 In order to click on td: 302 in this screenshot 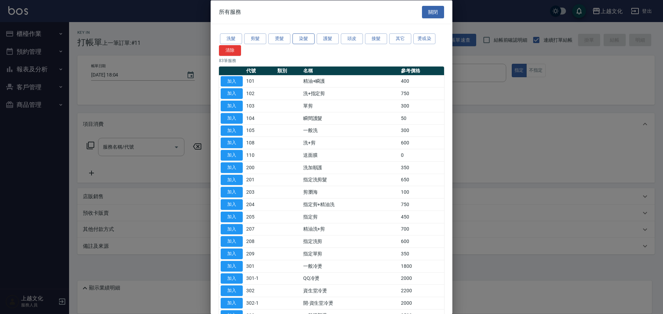, I will do `click(260, 291)`.